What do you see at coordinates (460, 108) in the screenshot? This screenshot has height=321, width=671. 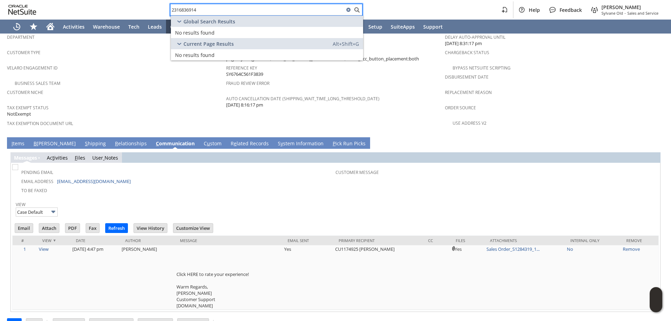 I see `a: Order Source` at bounding box center [460, 108].